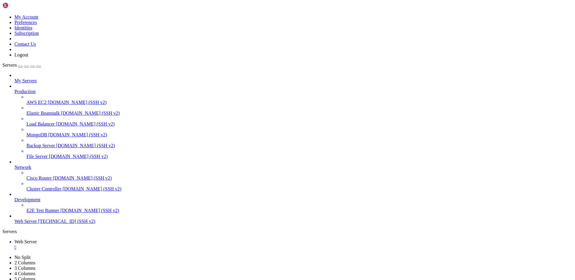 Image resolution: width=575 pixels, height=280 pixels. Describe the element at coordinates (294, 121) in the screenshot. I see `li: Production` at that location.